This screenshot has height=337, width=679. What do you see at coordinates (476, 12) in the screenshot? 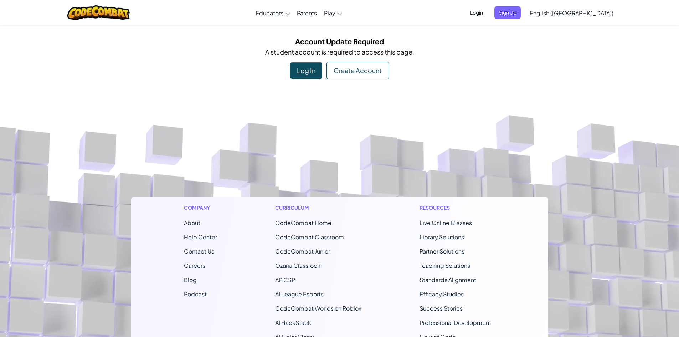
I see `button: Login` at bounding box center [476, 12].